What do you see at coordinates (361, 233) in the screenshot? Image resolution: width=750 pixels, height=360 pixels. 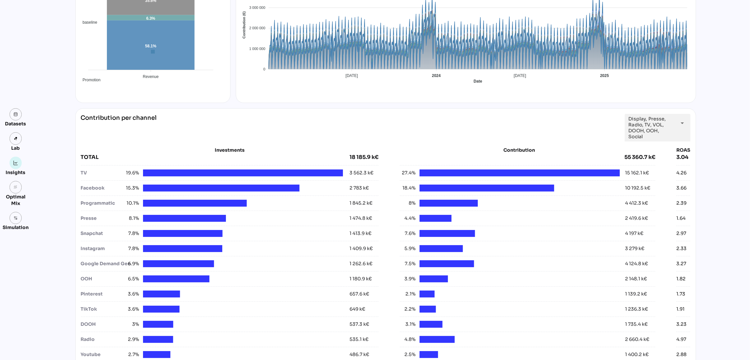 I see `div: 1 413.9 k€` at bounding box center [361, 233].